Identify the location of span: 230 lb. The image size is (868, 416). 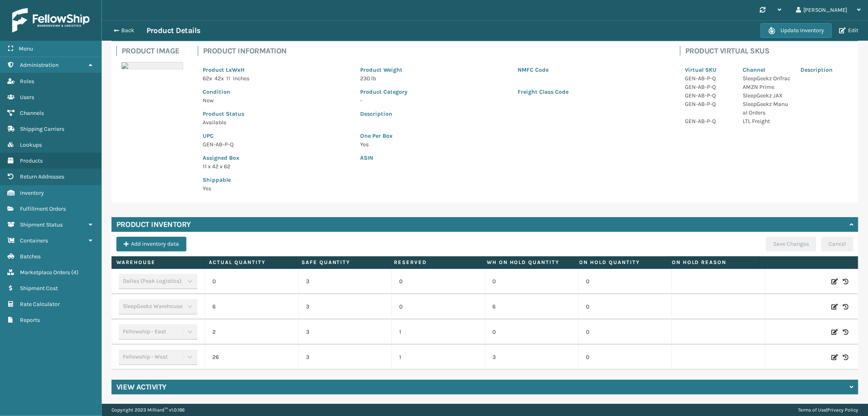
(368, 78).